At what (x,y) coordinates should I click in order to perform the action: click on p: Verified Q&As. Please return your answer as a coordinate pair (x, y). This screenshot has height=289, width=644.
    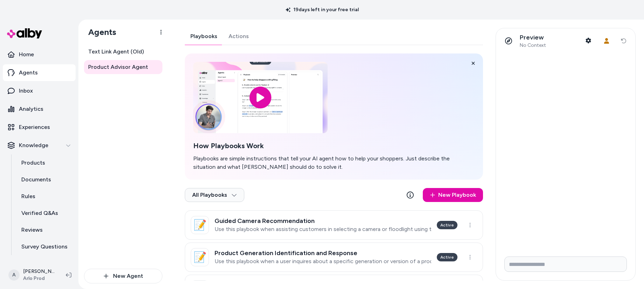
    Looking at the image, I should click on (40, 213).